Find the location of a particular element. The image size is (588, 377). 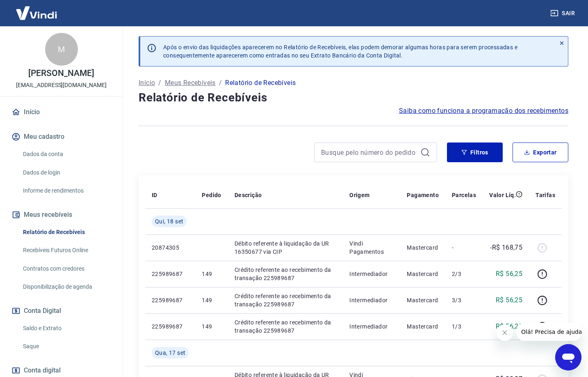

p: 2/3 is located at coordinates (464, 274).